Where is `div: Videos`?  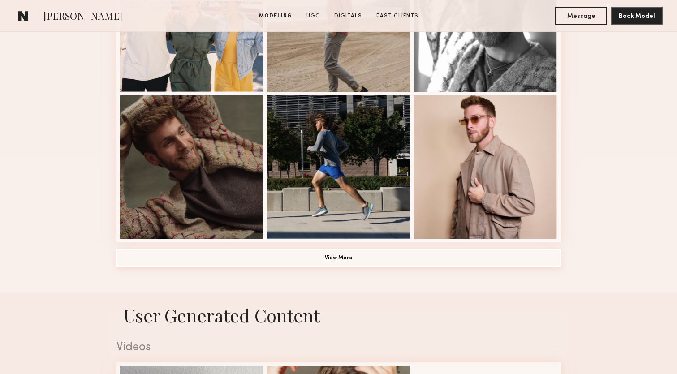 div: Videos is located at coordinates (339, 348).